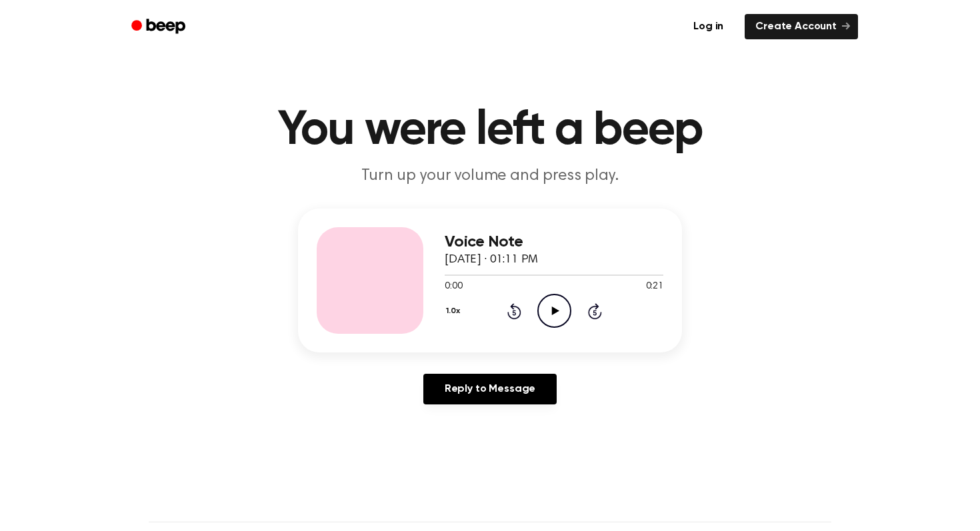 The image size is (980, 531). I want to click on p: Turn up your volume and press play., so click(490, 176).